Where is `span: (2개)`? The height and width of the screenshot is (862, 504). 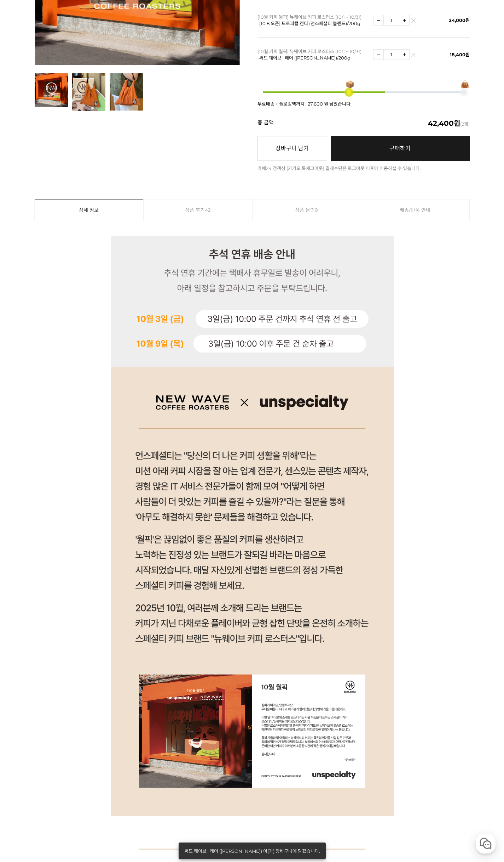 span: (2개) is located at coordinates (449, 123).